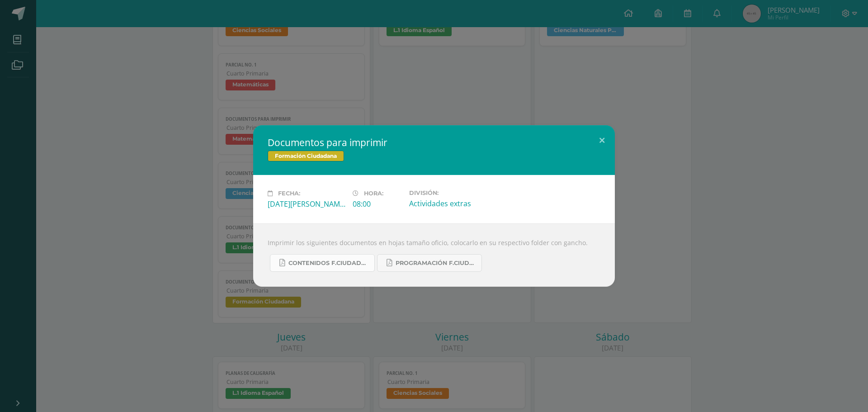  I want to click on span: Hora:, so click(373, 193).